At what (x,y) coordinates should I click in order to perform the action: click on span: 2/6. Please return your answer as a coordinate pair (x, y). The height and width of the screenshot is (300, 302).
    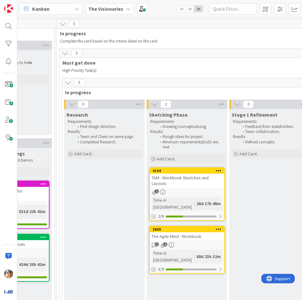
    Looking at the image, I should click on (161, 216).